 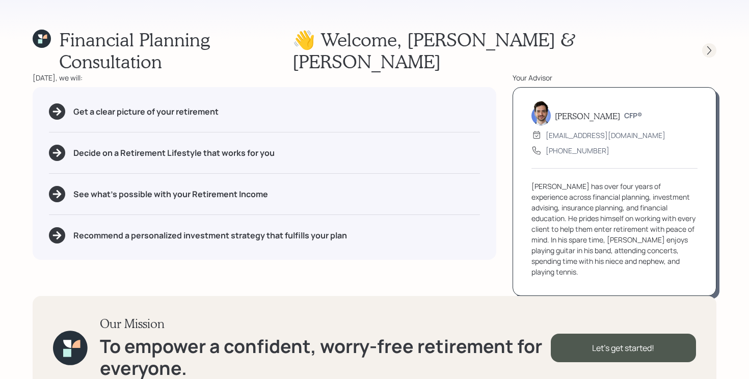 What do you see at coordinates (623, 348) in the screenshot?
I see `div: Let's get started!` at bounding box center [623, 348].